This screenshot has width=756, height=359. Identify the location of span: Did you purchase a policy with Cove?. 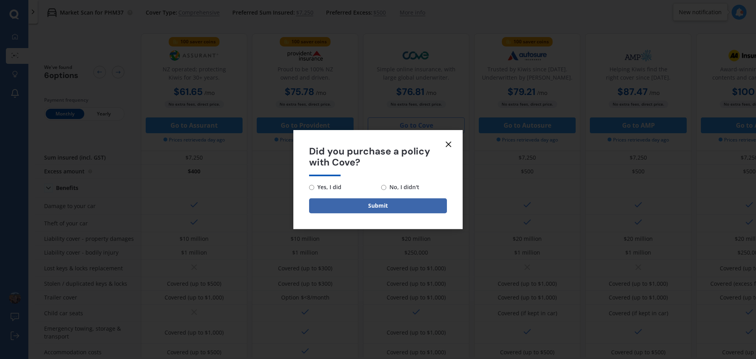
(378, 157).